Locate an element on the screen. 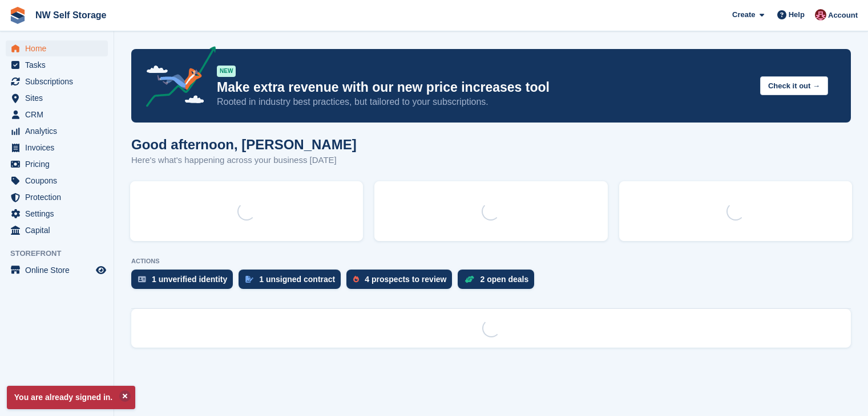 This screenshot has height=416, width=868. a: Preview store is located at coordinates (101, 270).